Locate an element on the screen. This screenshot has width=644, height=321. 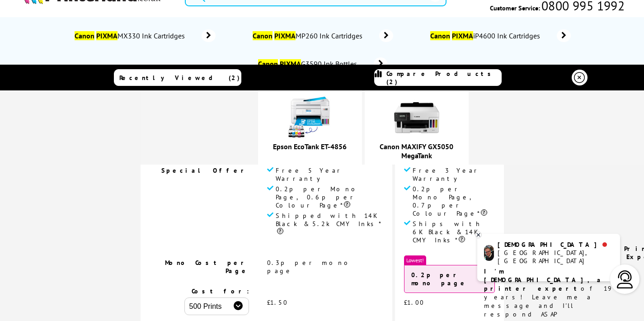
span: Mono Cost per Page is located at coordinates (207, 266).